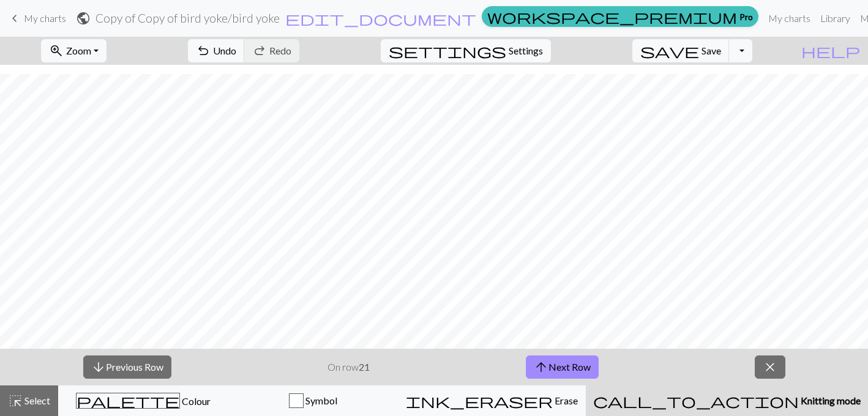  What do you see at coordinates (380, 18) in the screenshot?
I see `span: edit_document` at bounding box center [380, 18].